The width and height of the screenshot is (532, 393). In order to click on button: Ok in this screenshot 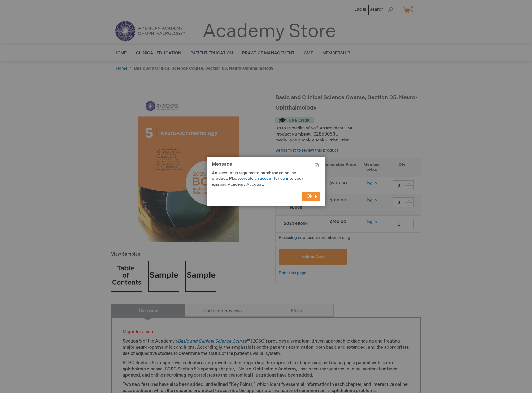, I will do `click(311, 196)`.